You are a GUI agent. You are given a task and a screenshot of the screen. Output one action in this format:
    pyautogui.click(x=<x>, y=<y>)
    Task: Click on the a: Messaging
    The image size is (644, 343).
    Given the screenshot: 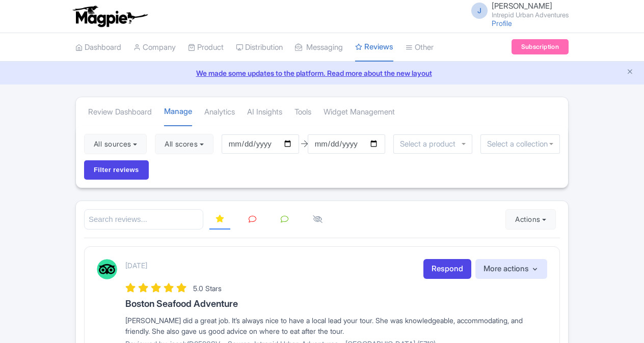 What is the action you would take?
    pyautogui.click(x=319, y=47)
    